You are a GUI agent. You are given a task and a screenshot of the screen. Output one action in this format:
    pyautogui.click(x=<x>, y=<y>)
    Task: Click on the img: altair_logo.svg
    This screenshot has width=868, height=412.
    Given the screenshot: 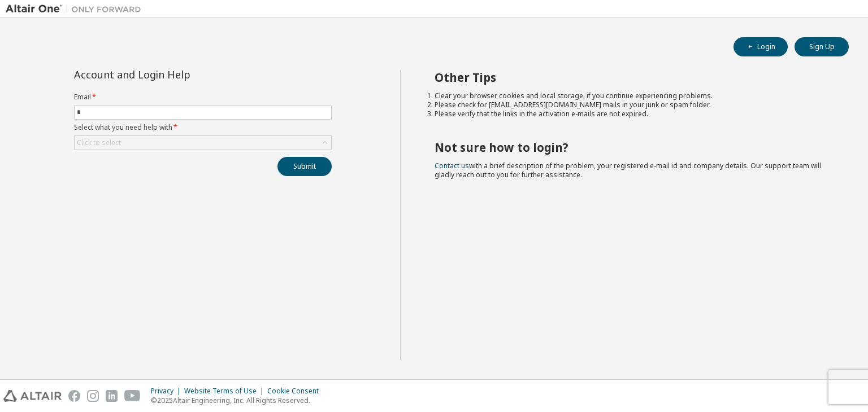 What is the action you would take?
    pyautogui.click(x=32, y=396)
    